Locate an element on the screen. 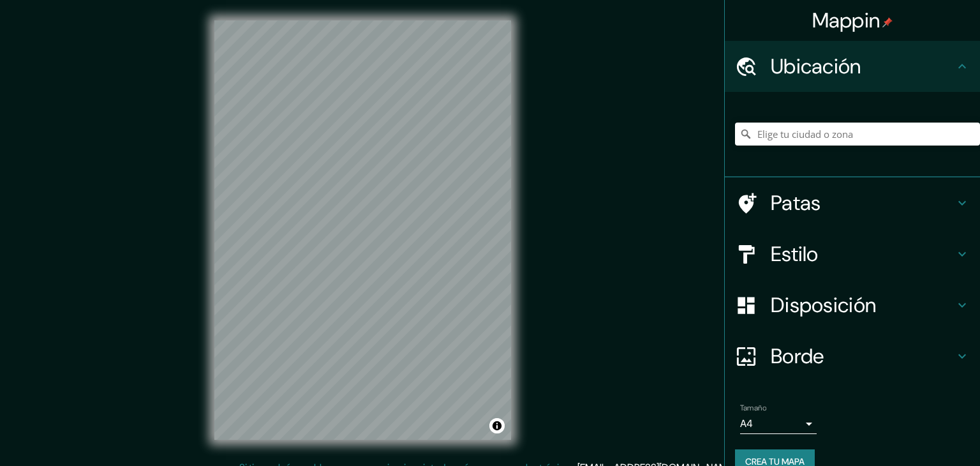 Image resolution: width=980 pixels, height=466 pixels. font: Mappin is located at coordinates (846, 20).